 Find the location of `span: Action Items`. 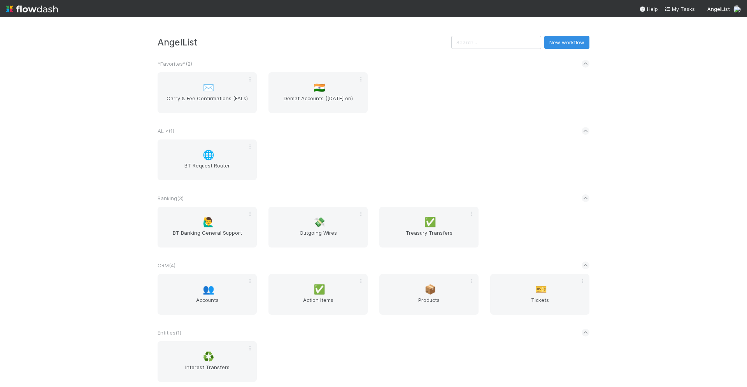

span: Action Items is located at coordinates (318, 304).